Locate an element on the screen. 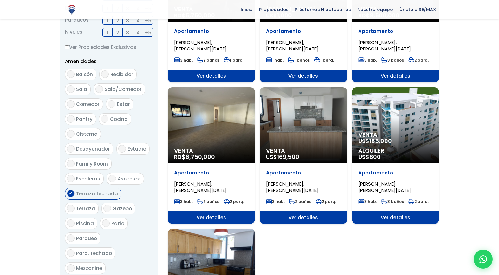 Image resolution: width=499 pixels, height=275 pixels. span: Alquiler is located at coordinates (395, 151).